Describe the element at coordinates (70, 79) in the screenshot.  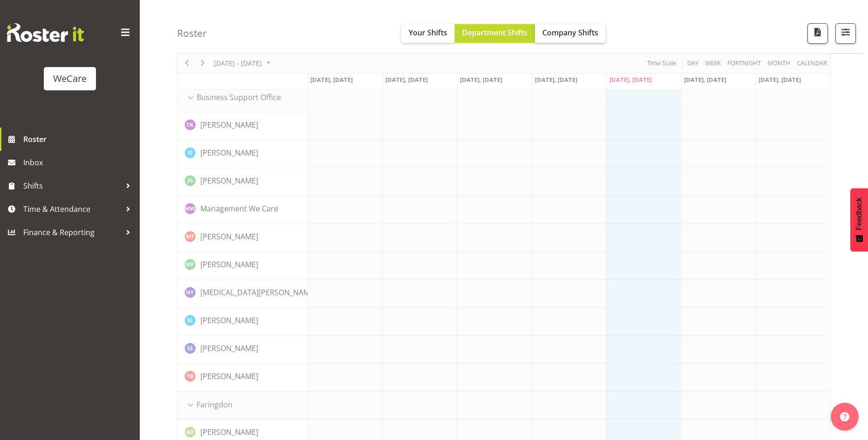
I see `div: WeCare` at that location.